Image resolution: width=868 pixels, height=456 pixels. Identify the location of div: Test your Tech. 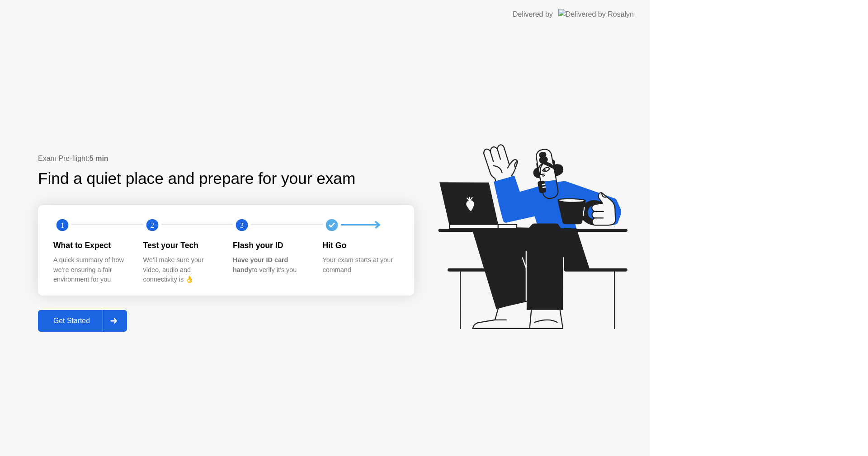
(181, 245).